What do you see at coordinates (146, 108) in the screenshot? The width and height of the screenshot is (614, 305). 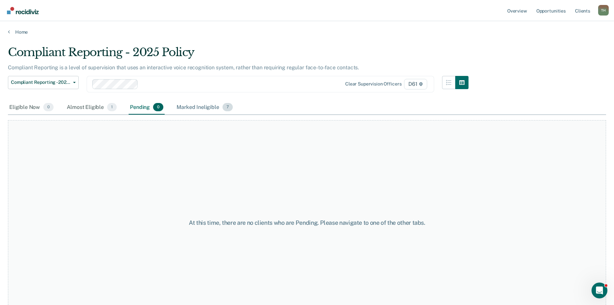 I see `div: Pending0` at bounding box center [146, 108].